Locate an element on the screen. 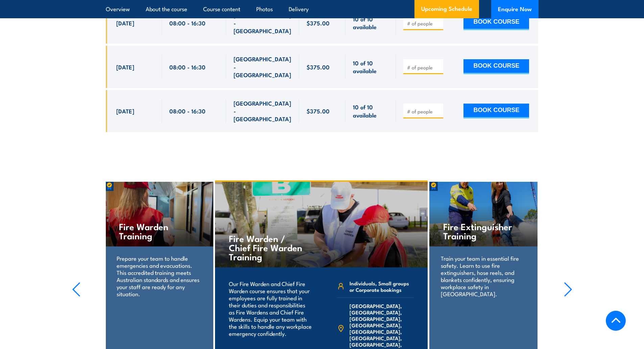 This screenshot has width=644, height=349. p: Train your team in essential fire safety. Learn to use fire extinguishers, hose reels, and blanke... is located at coordinates (483, 276).